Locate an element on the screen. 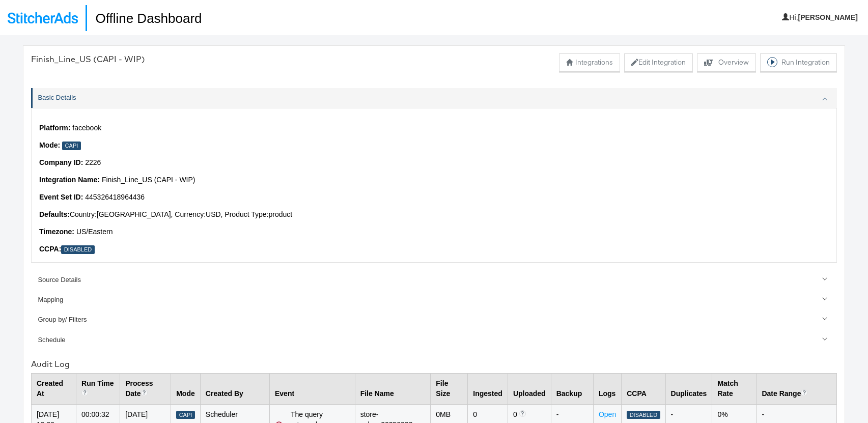 The height and width of the screenshot is (423, 868). a: Group by/ Filters is located at coordinates (434, 320).